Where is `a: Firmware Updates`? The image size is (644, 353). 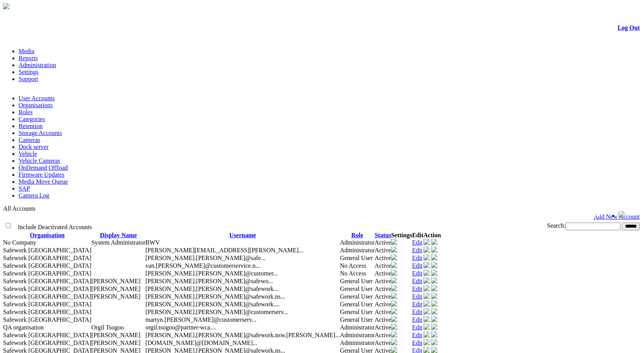
a: Firmware Updates is located at coordinates (41, 175).